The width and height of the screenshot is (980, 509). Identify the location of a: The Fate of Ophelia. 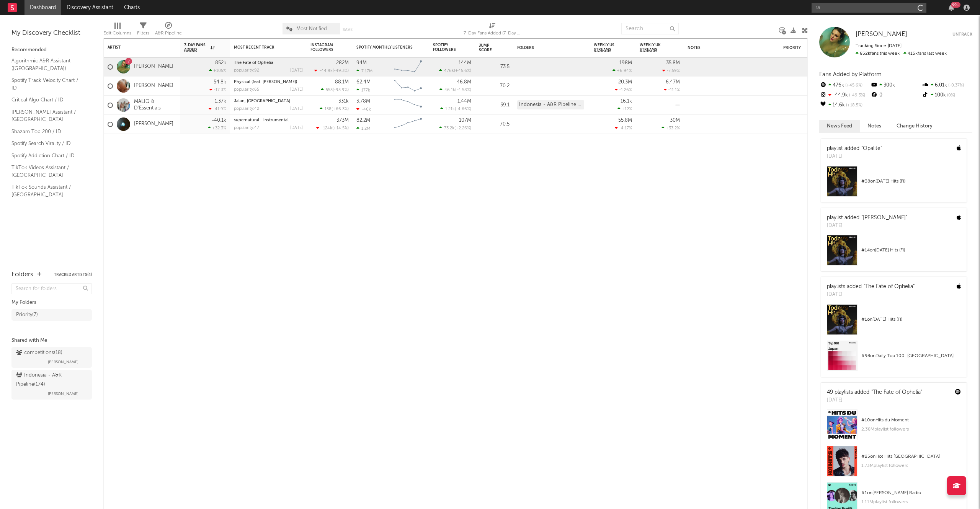
(253, 63).